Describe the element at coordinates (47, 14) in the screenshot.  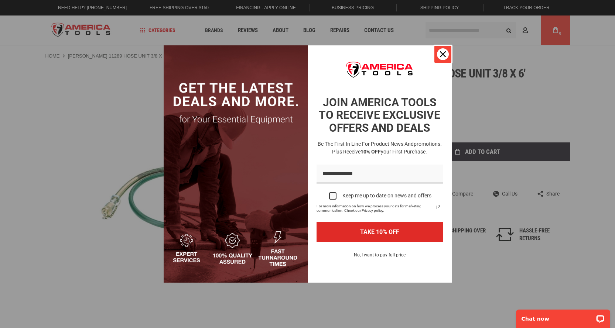
I see `p: Chat now` at that location.